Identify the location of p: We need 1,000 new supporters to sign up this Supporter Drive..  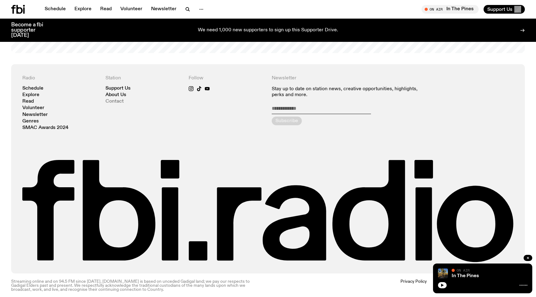
(268, 30).